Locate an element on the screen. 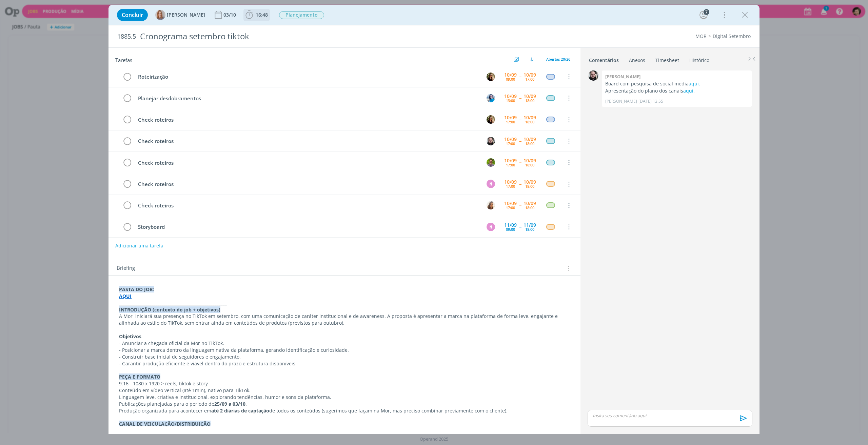 This screenshot has width=868, height=445. p: A Mor iniciará sua presença no TikTok em setembro, com uma comunicação de caráter institucional e... is located at coordinates (344, 320).